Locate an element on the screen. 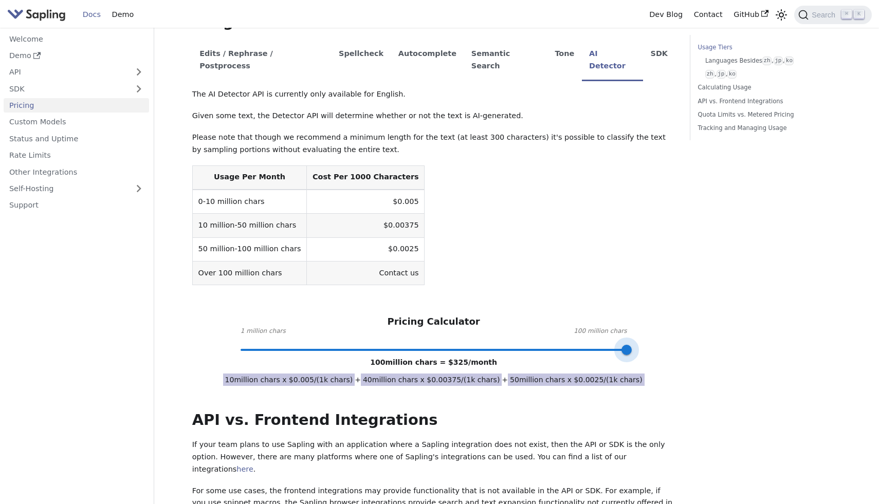  a: Rate Limits is located at coordinates (76, 155).